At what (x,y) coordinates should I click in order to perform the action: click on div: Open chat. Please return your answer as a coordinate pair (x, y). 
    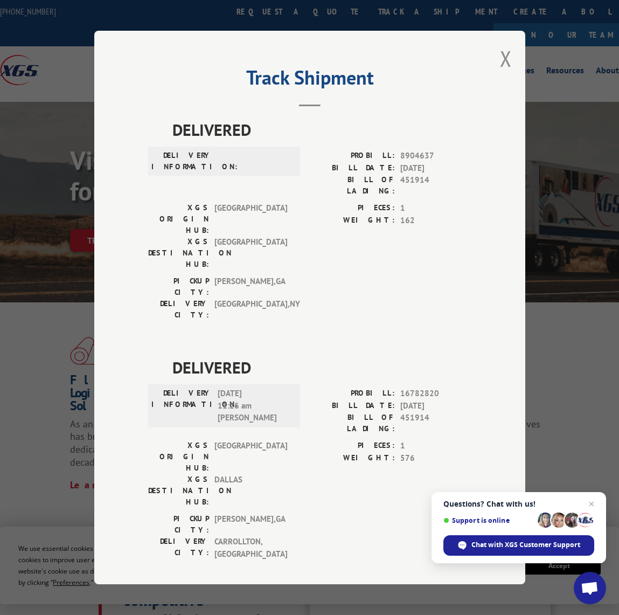
    Looking at the image, I should click on (590, 588).